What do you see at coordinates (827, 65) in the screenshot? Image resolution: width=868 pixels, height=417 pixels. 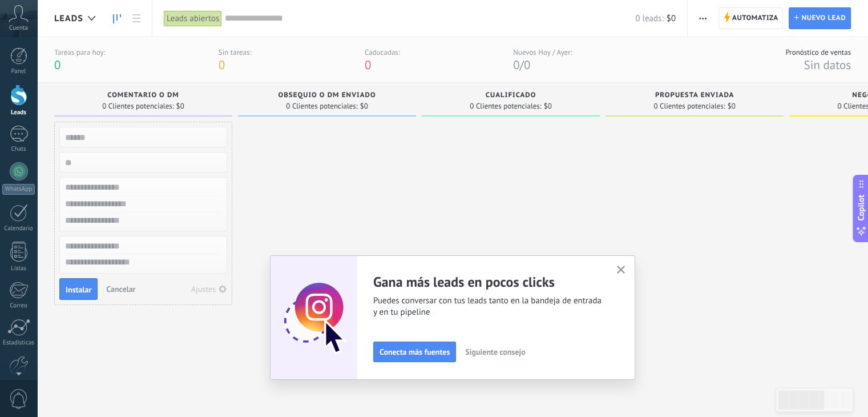 I see `span: Sin datos` at bounding box center [827, 65].